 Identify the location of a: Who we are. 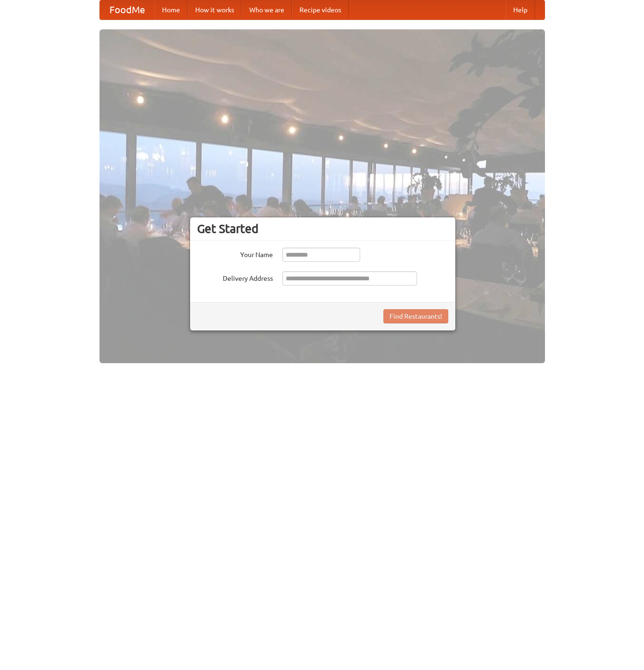
(267, 10).